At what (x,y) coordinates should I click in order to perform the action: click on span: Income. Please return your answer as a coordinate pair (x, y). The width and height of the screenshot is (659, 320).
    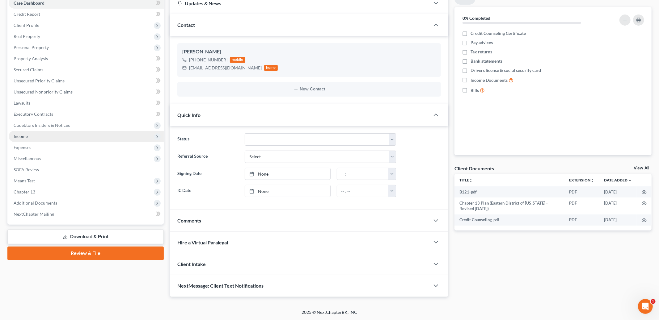
    Looking at the image, I should click on (21, 136).